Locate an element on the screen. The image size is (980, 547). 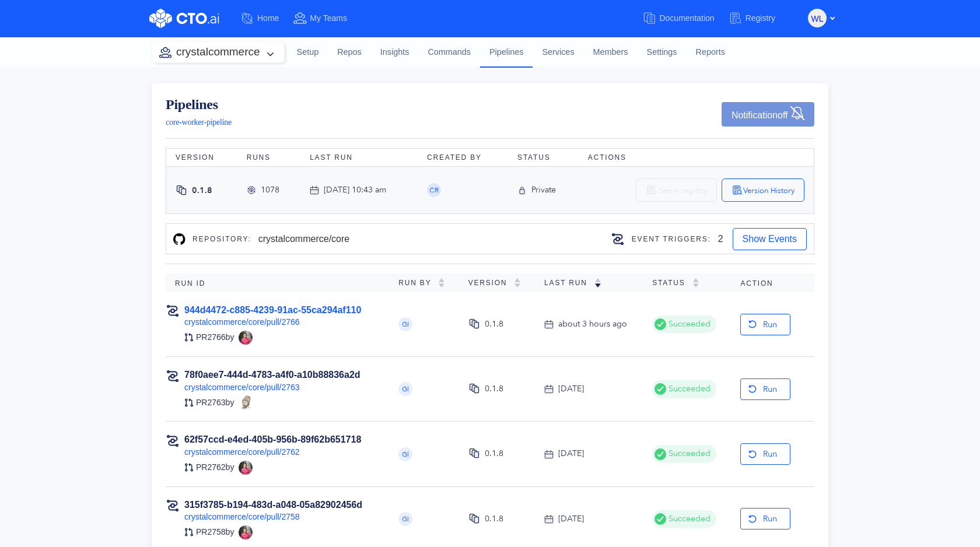
button: crystalcommerce is located at coordinates (218, 52).